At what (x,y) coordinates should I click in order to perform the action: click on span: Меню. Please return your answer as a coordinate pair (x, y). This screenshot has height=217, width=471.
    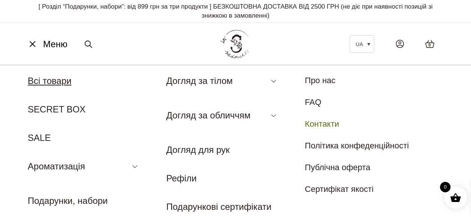
    Looking at the image, I should click on (55, 44).